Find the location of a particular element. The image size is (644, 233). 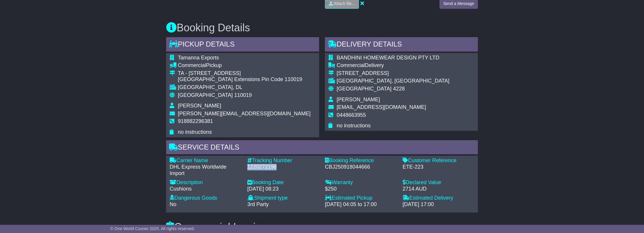

div: Tracking Number is located at coordinates (283, 161).